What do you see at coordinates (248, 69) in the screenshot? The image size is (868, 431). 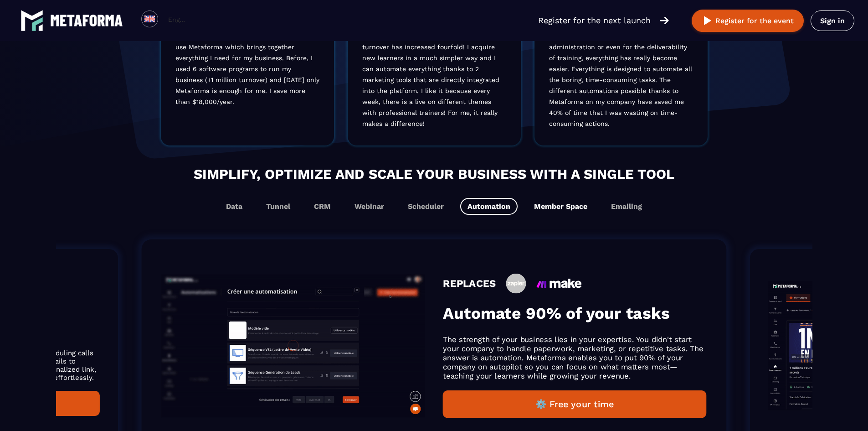 I see `p: Rather than needing lots of different tools, I use Metaforma which brings together everything I n...` at bounding box center [248, 69].